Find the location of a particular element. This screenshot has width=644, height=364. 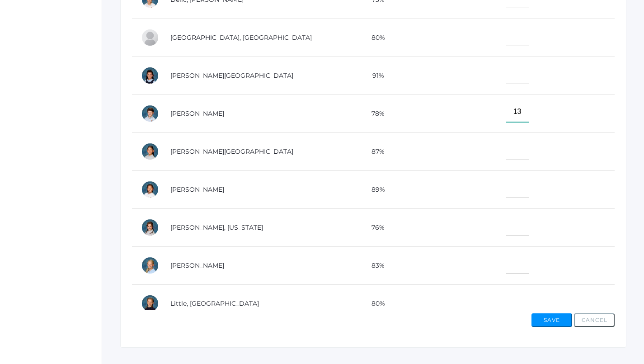

td: 83% is located at coordinates (375, 265).